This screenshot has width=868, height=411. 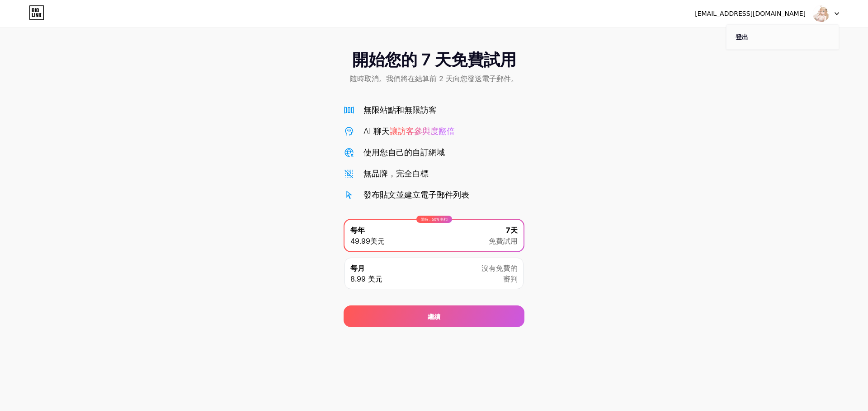 I want to click on font: AI 聊天, so click(x=376, y=131).